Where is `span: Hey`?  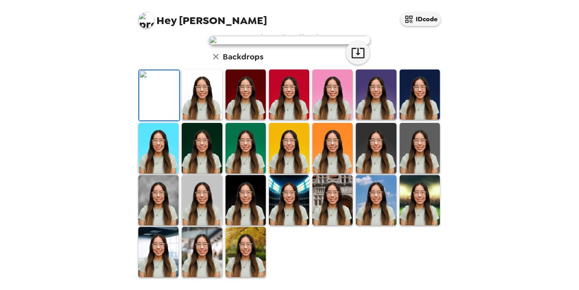 span: Hey is located at coordinates (166, 21).